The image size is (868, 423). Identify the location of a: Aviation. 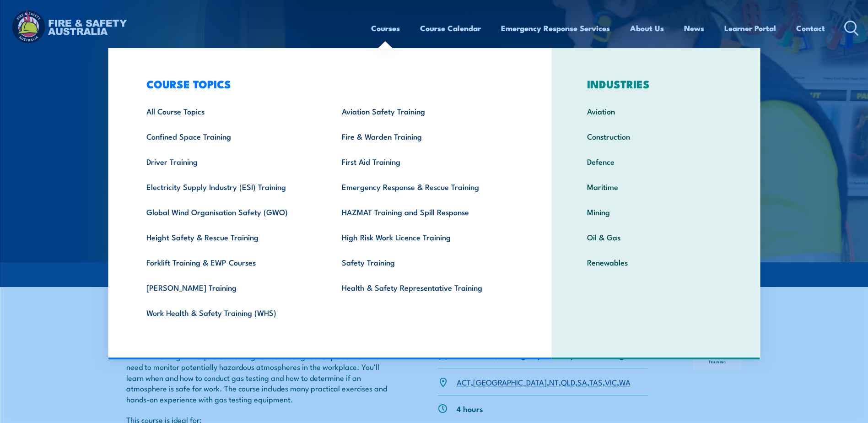
(655, 111).